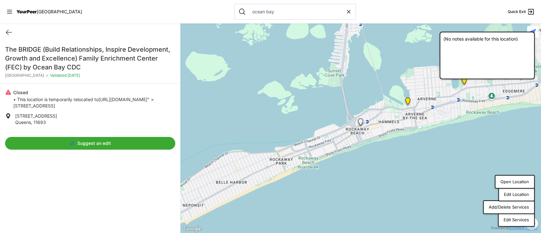  Describe the element at coordinates (90, 143) in the screenshot. I see `button: Suggest an edit` at that location.